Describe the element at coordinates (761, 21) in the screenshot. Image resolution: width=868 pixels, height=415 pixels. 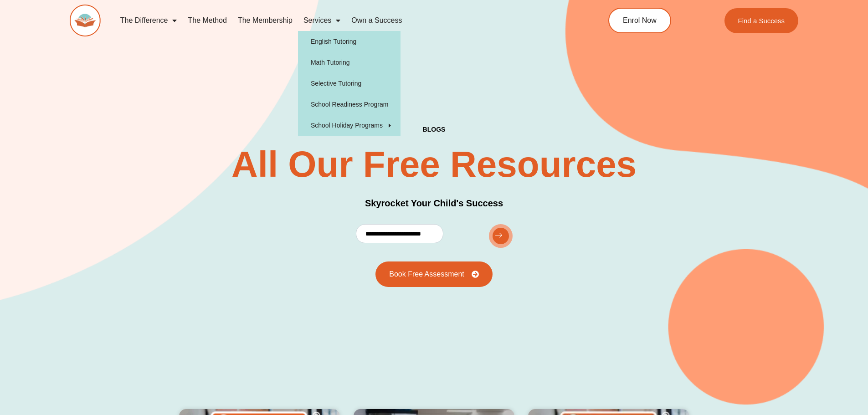
I see `span: Find a Success` at that location.